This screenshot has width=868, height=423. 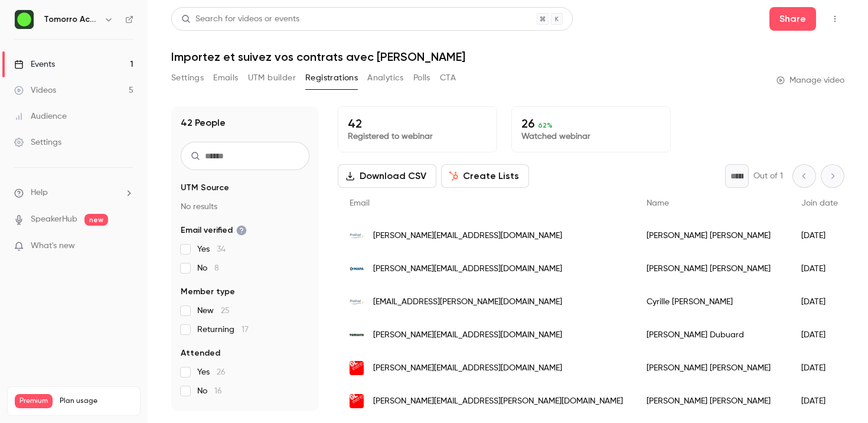 What do you see at coordinates (387, 176) in the screenshot?
I see `button: Download CSV` at bounding box center [387, 176].